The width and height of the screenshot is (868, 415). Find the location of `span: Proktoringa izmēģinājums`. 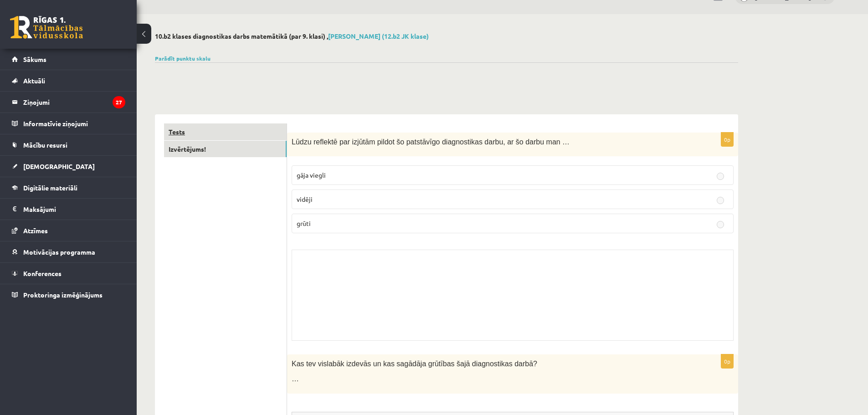

span: Proktoringa izmēģinājums is located at coordinates (63, 295).